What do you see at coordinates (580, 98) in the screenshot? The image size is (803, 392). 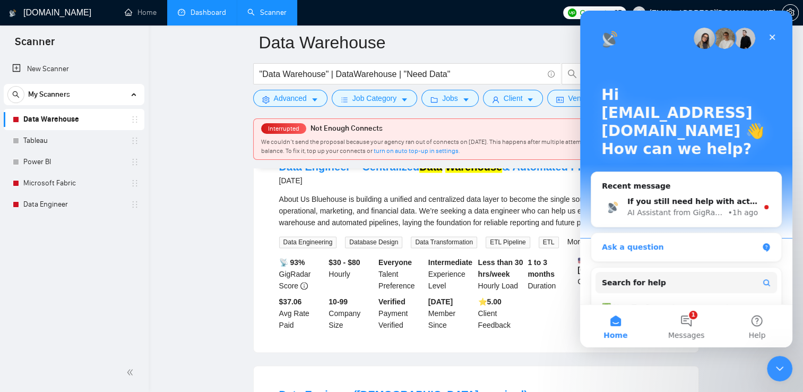 I see `span: Vendor` at bounding box center [580, 98].